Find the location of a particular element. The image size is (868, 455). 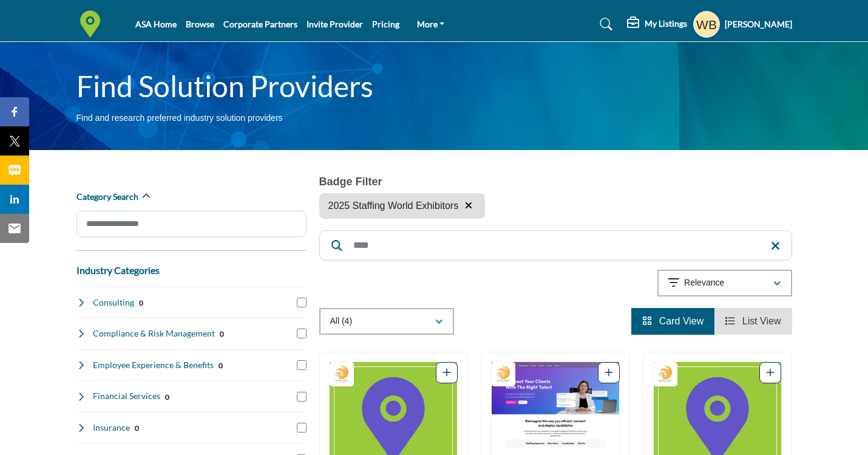

button: Industry Categories is located at coordinates (117, 270).